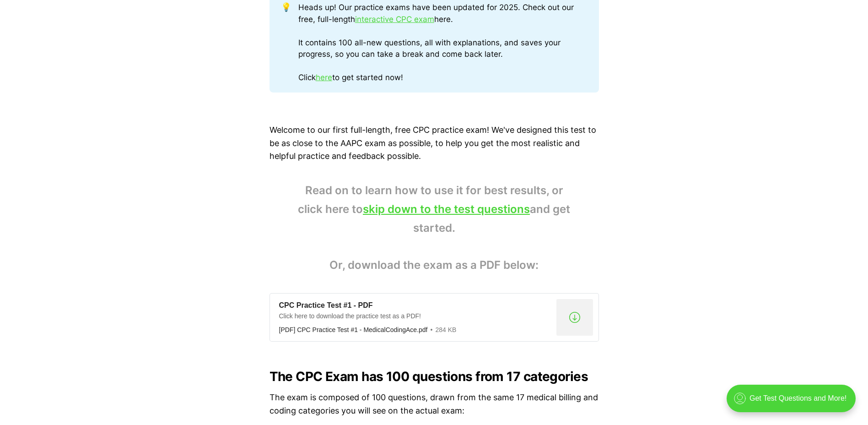  What do you see at coordinates (443, 42) in the screenshot?
I see `div: Heads up! Our practice exams have been updated for 2025. Check out our free, full-length here. It...` at bounding box center [443, 42].